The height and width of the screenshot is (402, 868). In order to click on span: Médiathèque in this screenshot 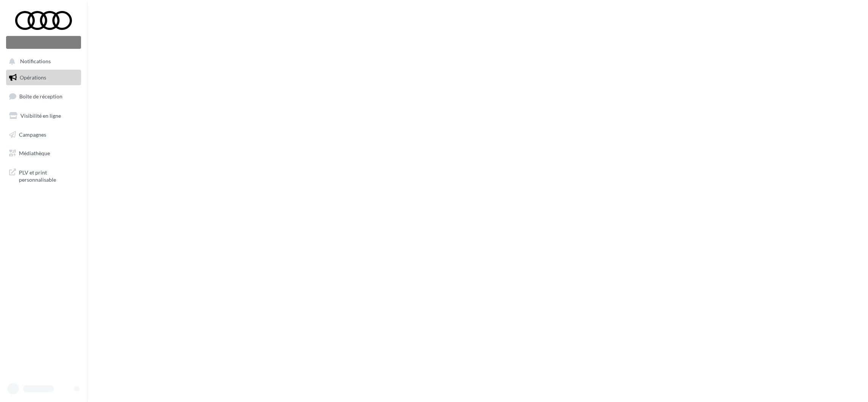, I will do `click(34, 153)`.